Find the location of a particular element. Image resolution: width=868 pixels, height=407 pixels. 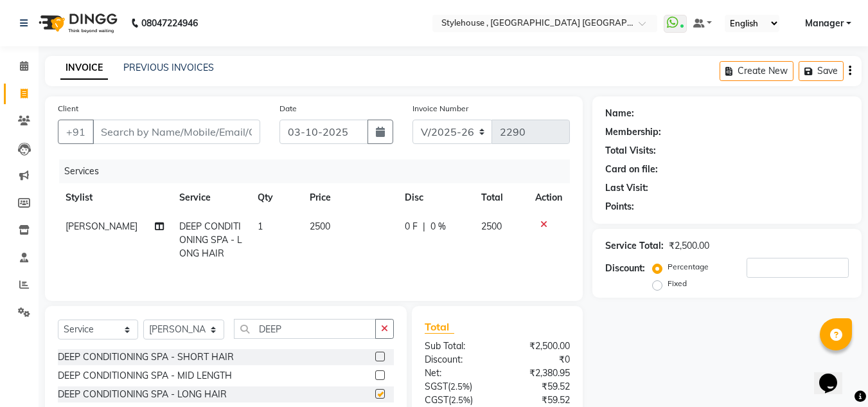

button: +91 is located at coordinates (76, 132).